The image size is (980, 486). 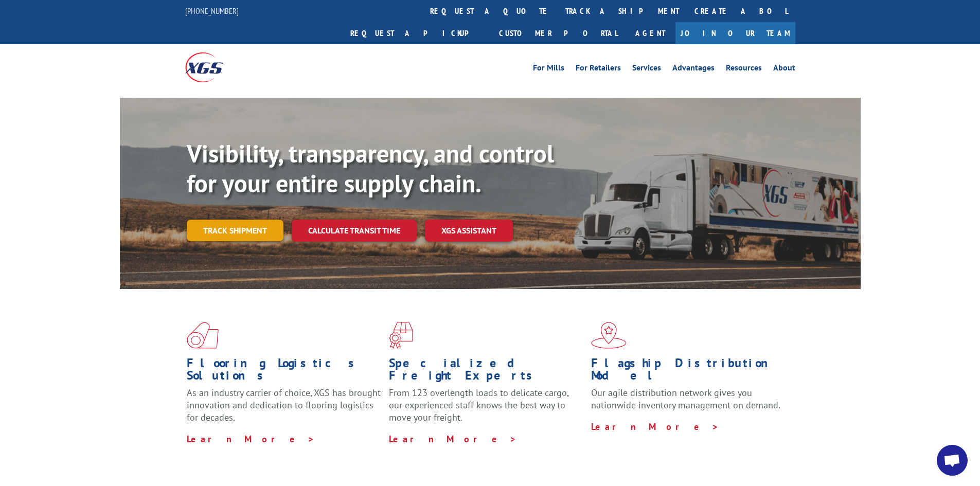 What do you see at coordinates (284, 405) in the screenshot?
I see `span: As an industry carrier of choice, XGS has brought innovation and dedication to flooring logistics...` at bounding box center [284, 405].